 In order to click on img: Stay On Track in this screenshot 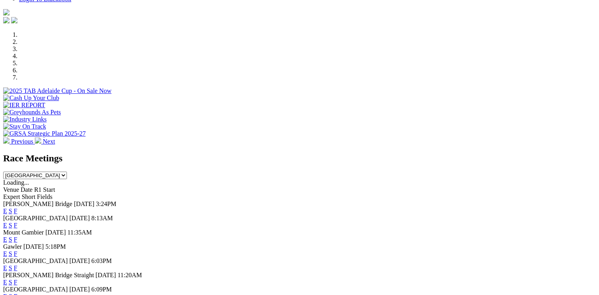, I will do `click(25, 127)`.